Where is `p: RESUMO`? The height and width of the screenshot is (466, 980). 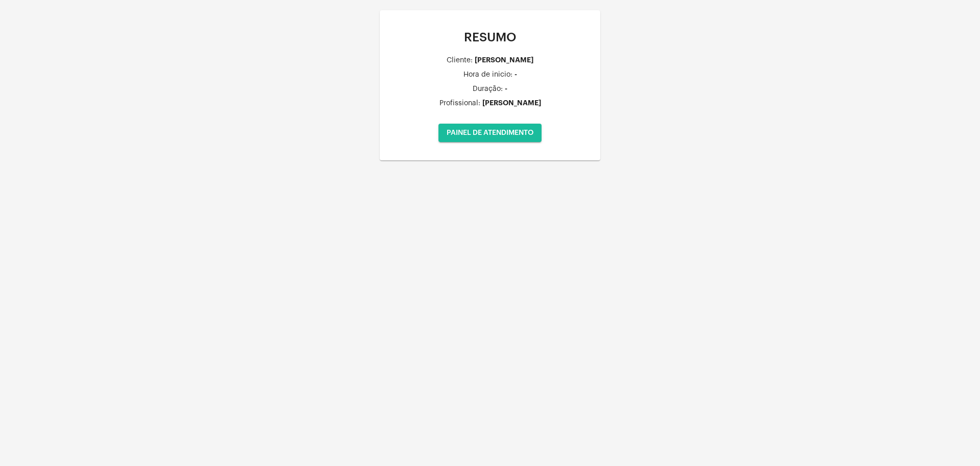
p: RESUMO is located at coordinates (490, 37).